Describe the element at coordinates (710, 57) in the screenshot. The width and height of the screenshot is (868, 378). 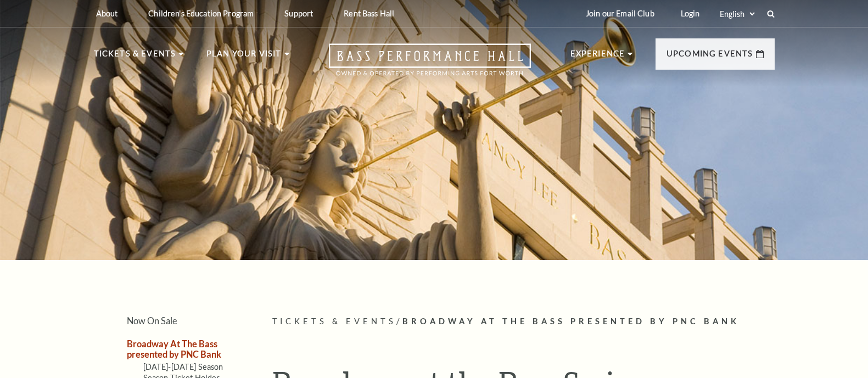
I see `p: Upcoming Events` at that location.